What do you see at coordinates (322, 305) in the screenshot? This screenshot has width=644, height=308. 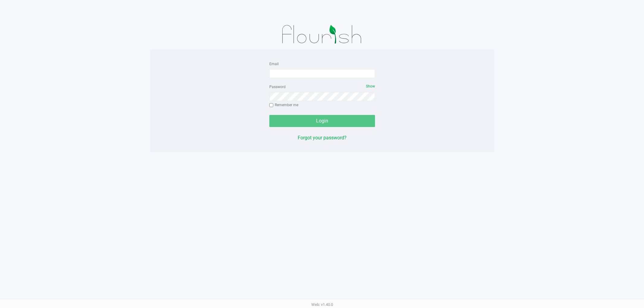 I see `span: Web: v1.40.0` at bounding box center [322, 305].